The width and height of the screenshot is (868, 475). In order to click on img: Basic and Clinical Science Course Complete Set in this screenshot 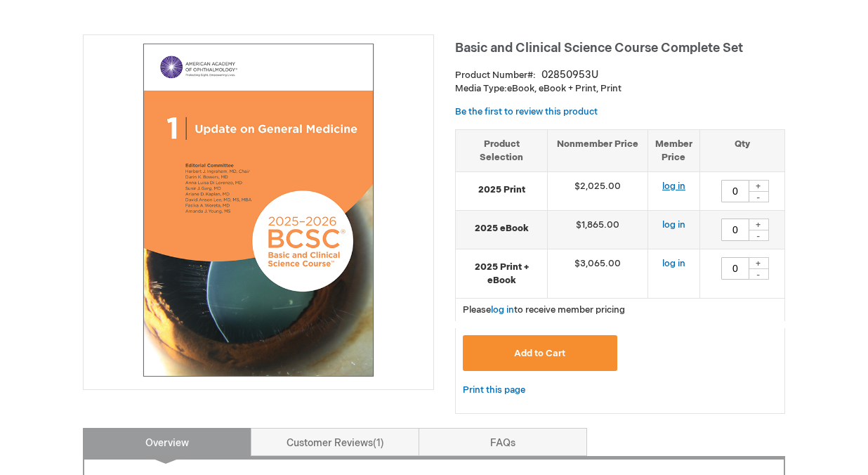, I will do `click(259, 210)`.